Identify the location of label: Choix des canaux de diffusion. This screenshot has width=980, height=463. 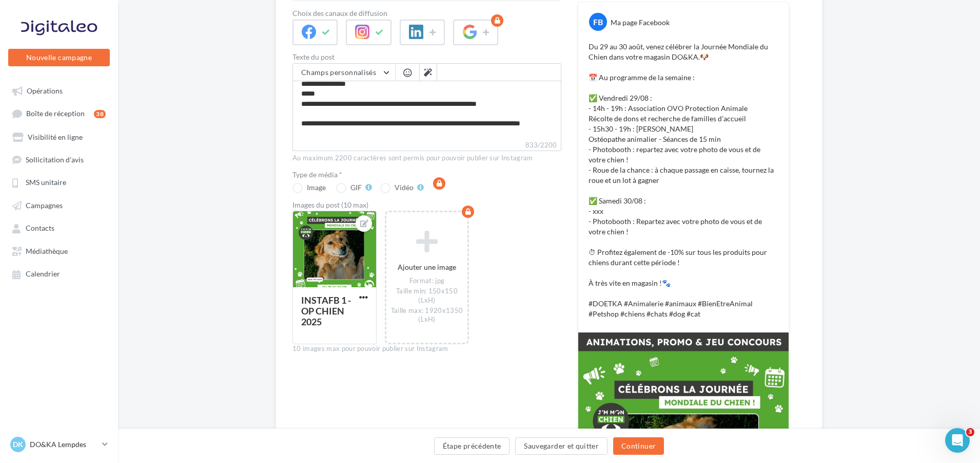
(427, 13).